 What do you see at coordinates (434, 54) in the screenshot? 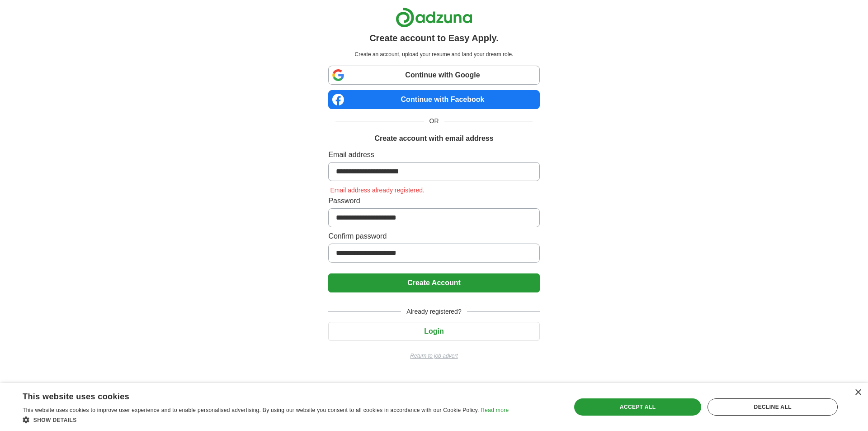
I see `p: Create an account, upload your resume and land your dream role.` at bounding box center [434, 54].